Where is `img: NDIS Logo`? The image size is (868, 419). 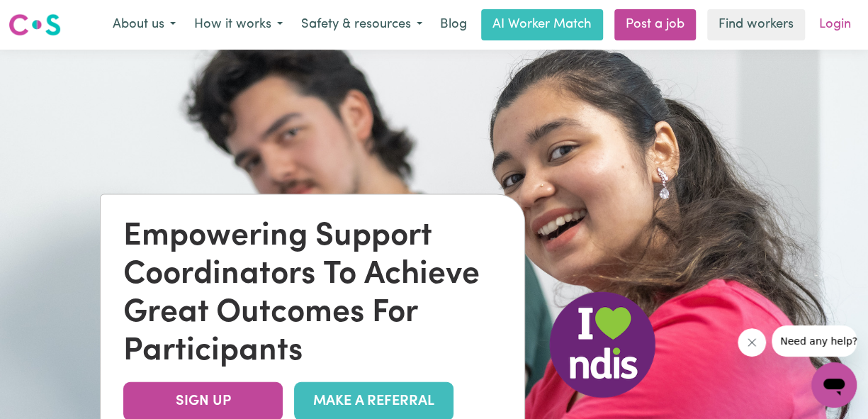
img: NDIS Logo is located at coordinates (602, 344).